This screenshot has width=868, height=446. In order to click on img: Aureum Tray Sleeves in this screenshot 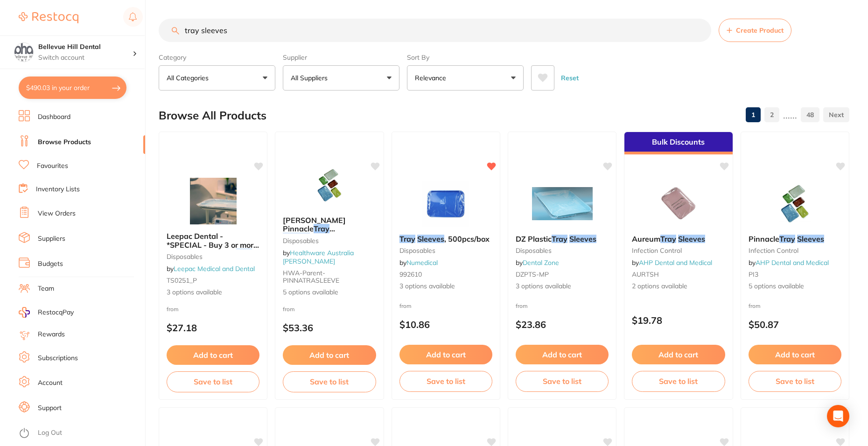, I will do `click(678, 204)`.